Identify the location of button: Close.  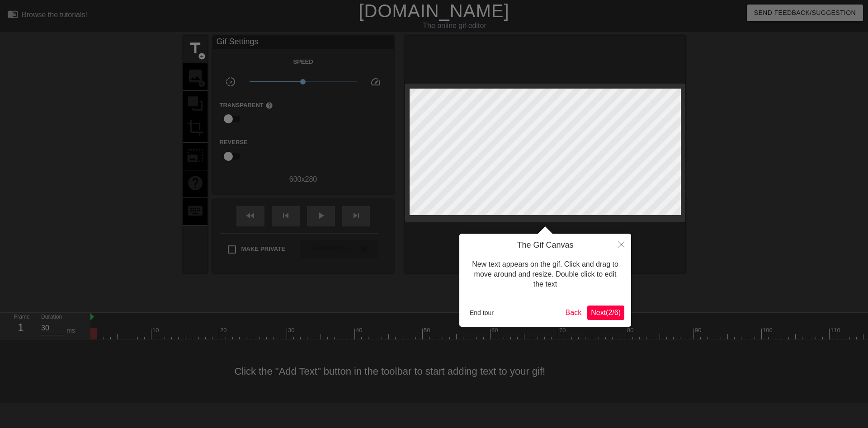
(621, 244).